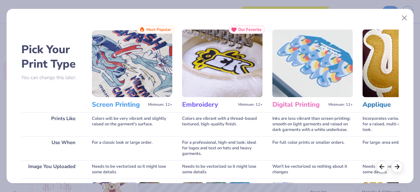  I want to click on div: Inks are less vibrant than screen printing; smooth on light garments and raised on dark garments ..., so click(312, 124).